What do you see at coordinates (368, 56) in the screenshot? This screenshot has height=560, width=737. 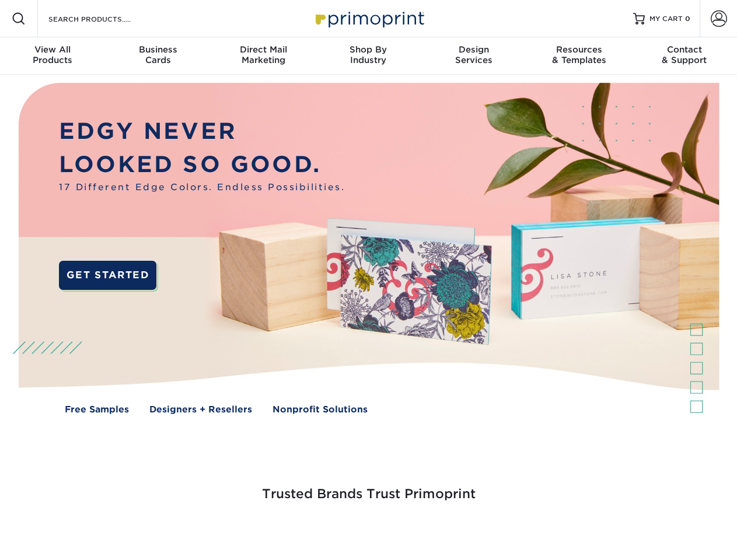 I see `a: Shop ByIndustry` at bounding box center [368, 56].